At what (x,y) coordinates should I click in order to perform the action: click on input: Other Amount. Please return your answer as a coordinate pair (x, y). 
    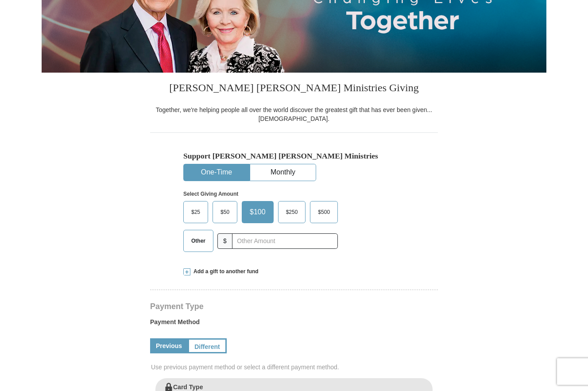
    Looking at the image, I should click on (285, 241).